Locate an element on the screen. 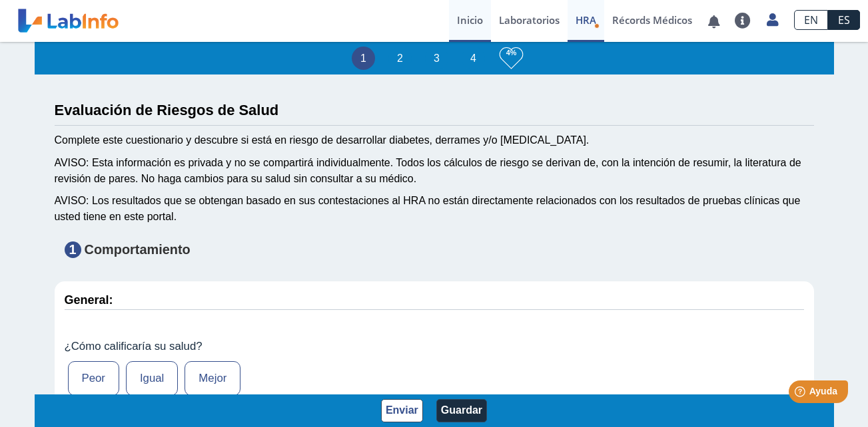  div: AVISO: Los resultados que se obtengan basado en sus contestaciones al HRA no están directamente r... is located at coordinates (434, 209).